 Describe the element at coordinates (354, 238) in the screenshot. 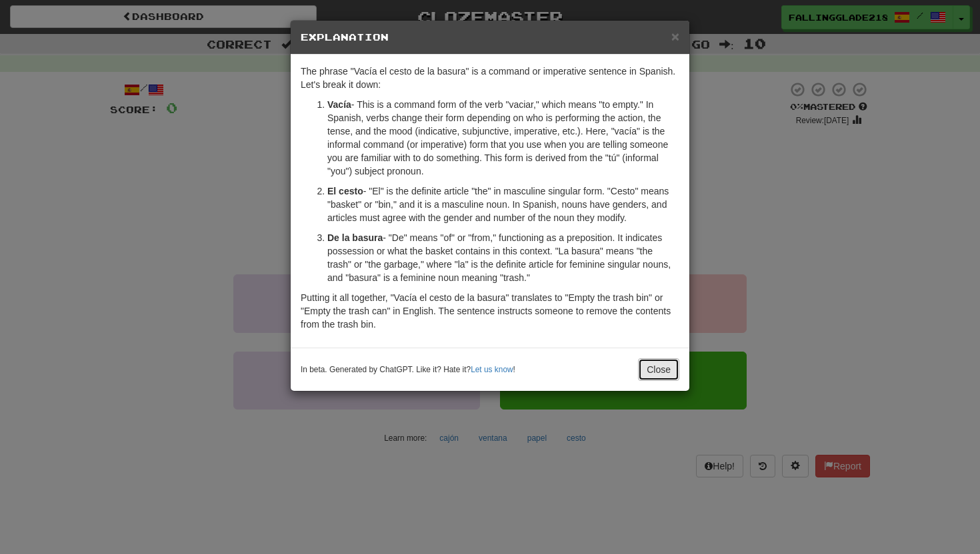

I see `strong: De la basura` at that location.